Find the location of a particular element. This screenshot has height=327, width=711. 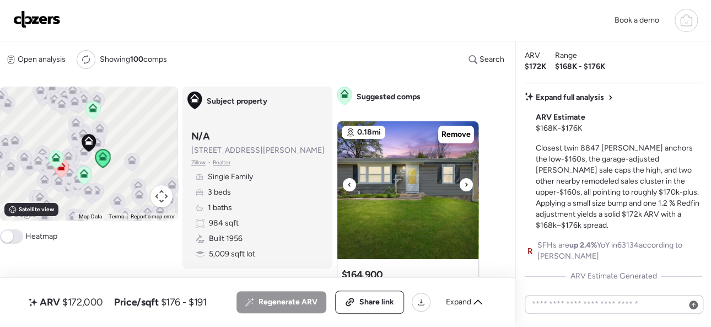

span: Single Family is located at coordinates (230, 177).